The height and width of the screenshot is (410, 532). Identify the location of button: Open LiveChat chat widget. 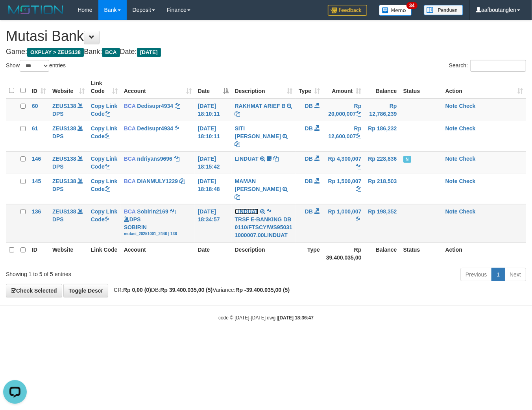
(15, 15).